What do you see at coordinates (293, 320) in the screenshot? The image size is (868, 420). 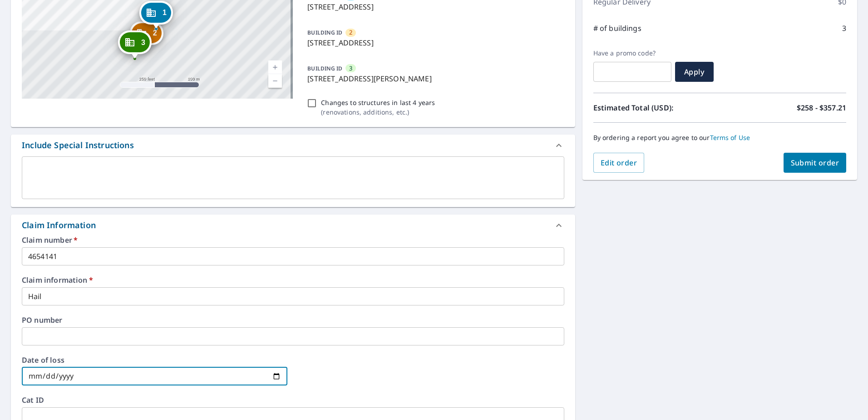 I see `label: PO number` at bounding box center [293, 320].